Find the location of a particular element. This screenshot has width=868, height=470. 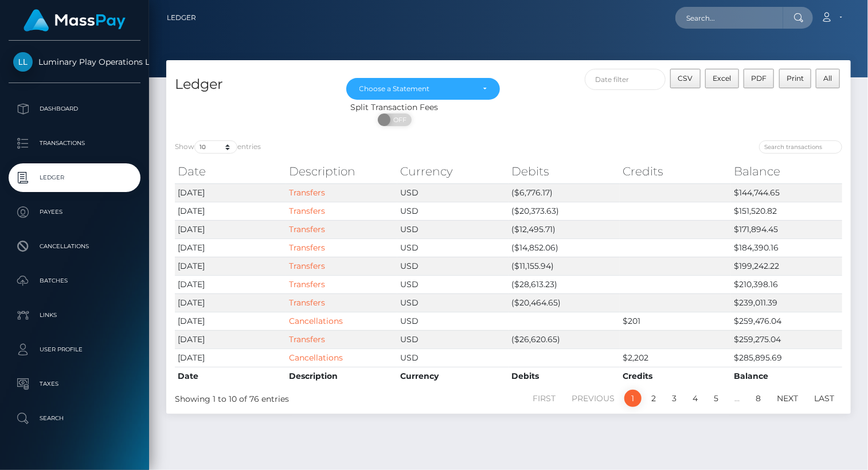

a: Search is located at coordinates (75, 418).